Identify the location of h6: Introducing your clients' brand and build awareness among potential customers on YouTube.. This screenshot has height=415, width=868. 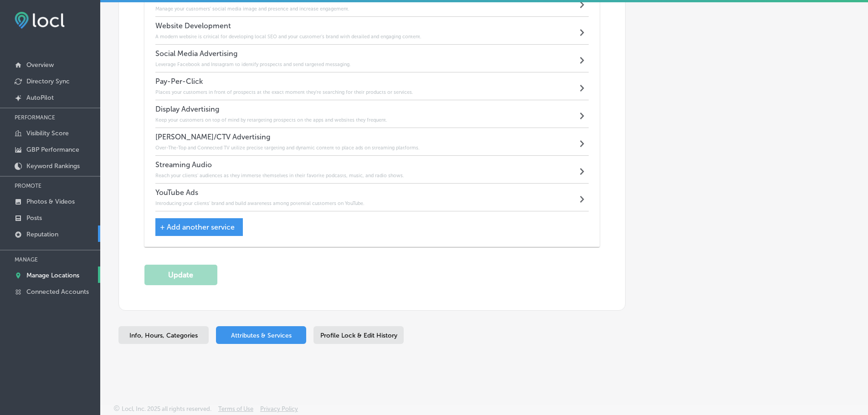
(260, 203).